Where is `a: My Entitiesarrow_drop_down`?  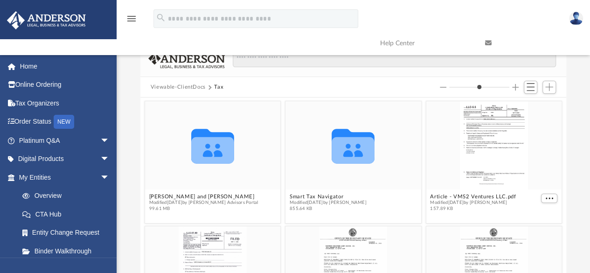 a: My Entitiesarrow_drop_down is located at coordinates (65, 177).